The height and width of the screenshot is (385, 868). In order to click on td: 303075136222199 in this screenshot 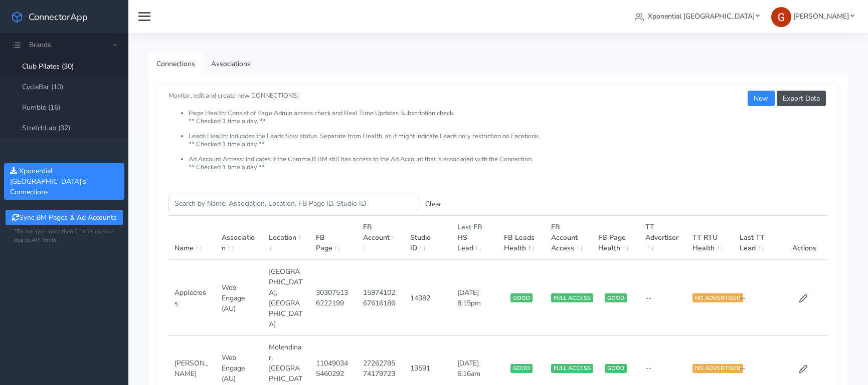, I will do `click(334, 298)`.